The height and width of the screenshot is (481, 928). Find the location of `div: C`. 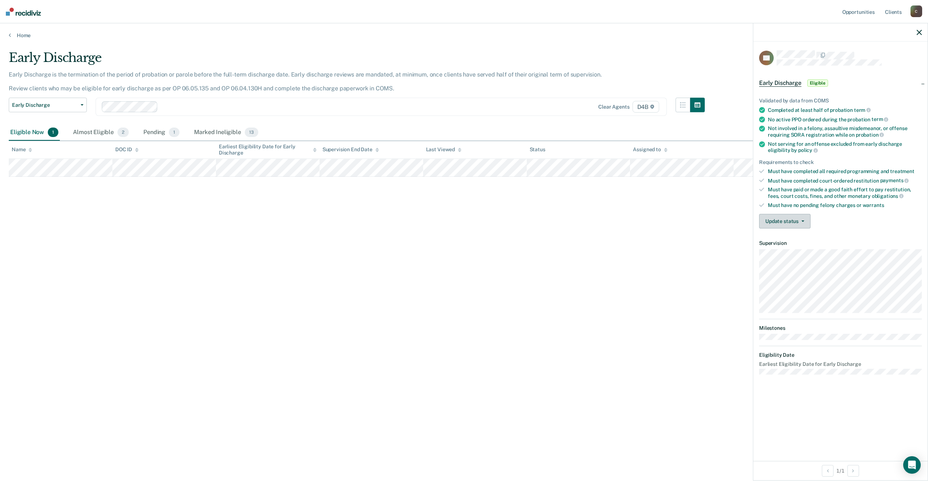

div: C is located at coordinates (916, 11).